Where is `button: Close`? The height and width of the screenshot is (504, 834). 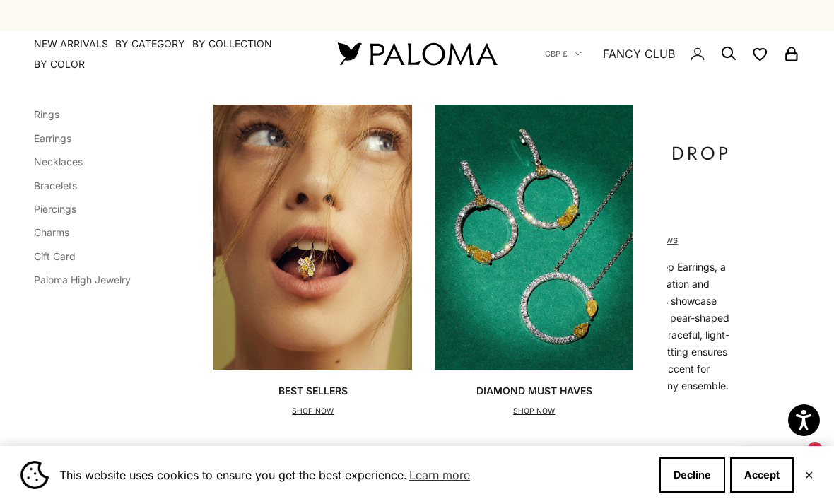 button: Close is located at coordinates (809, 474).